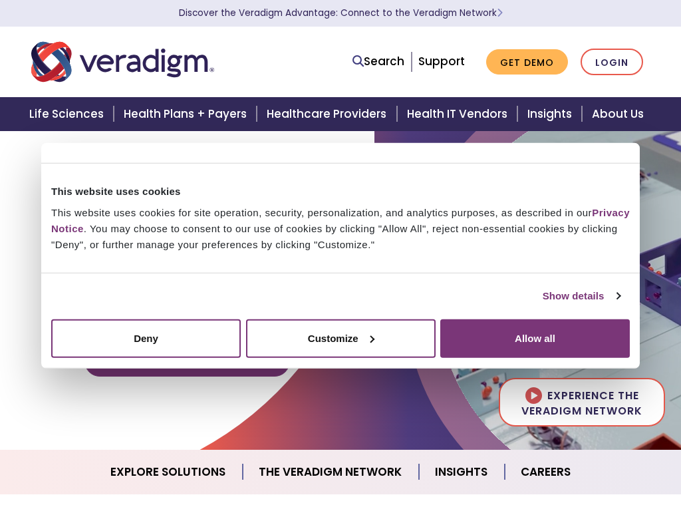  What do you see at coordinates (146, 338) in the screenshot?
I see `button: Deny` at bounding box center [146, 338].